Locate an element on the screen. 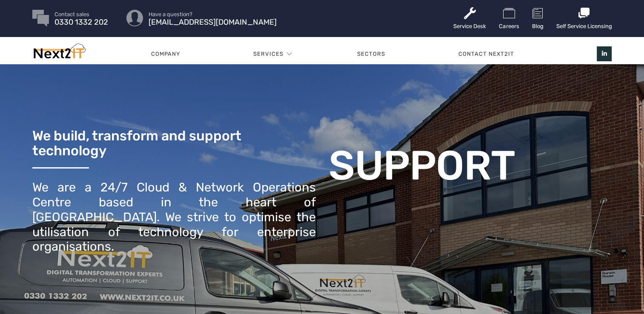  a: Contact sales 0330 1332 202 is located at coordinates (81, 18).